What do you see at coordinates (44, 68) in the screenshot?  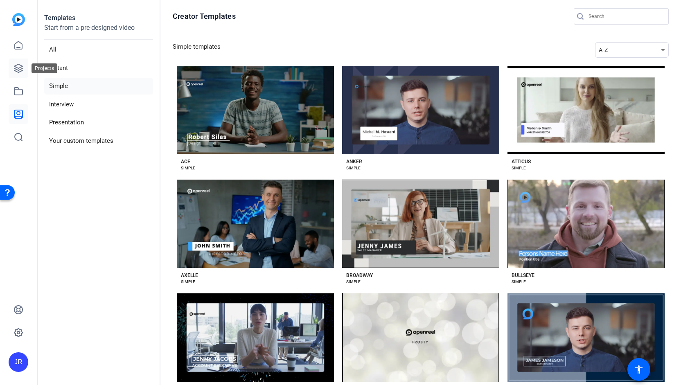 I see `div: Projects` at bounding box center [44, 68].